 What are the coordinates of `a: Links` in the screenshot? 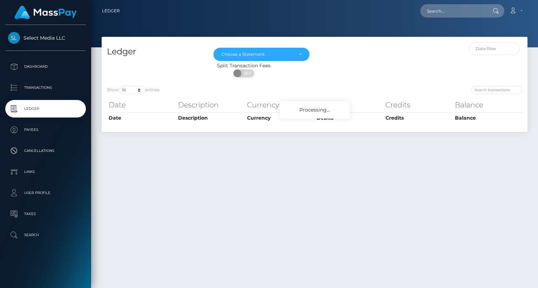 It's located at (46, 172).